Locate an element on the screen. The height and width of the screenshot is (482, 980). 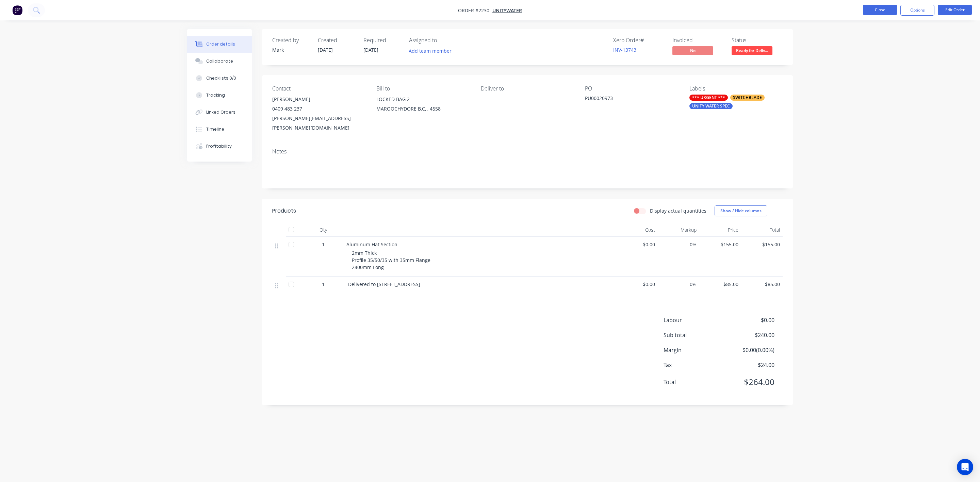
div: Checklists 0/0 is located at coordinates (221, 78).